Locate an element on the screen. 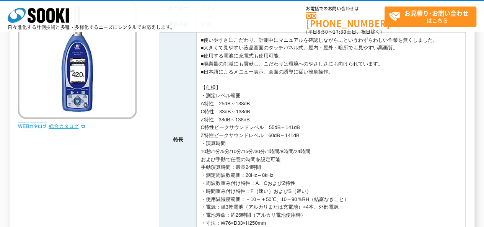 The height and width of the screenshot is (227, 484). a: 総合カタログ is located at coordinates (67, 126).